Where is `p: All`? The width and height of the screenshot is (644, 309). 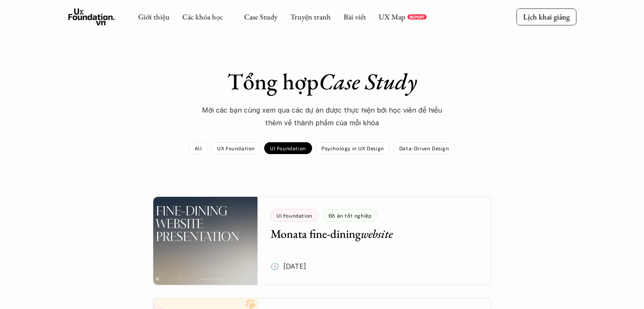 p: All is located at coordinates (198, 148).